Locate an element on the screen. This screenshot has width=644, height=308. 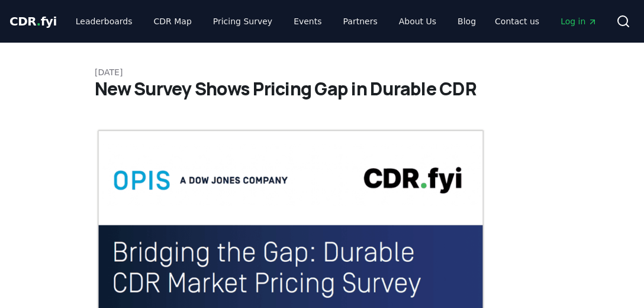
a: Events is located at coordinates (307, 21).